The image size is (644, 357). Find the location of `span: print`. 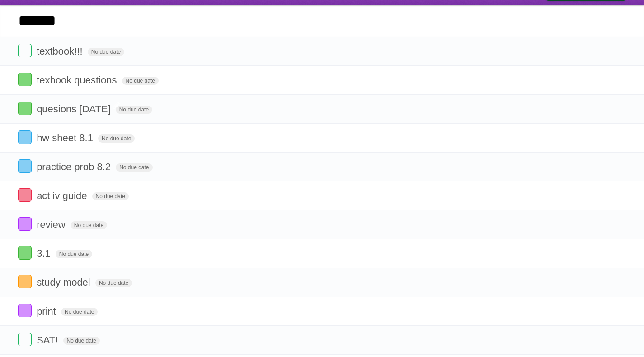

span: print is located at coordinates (48, 311).